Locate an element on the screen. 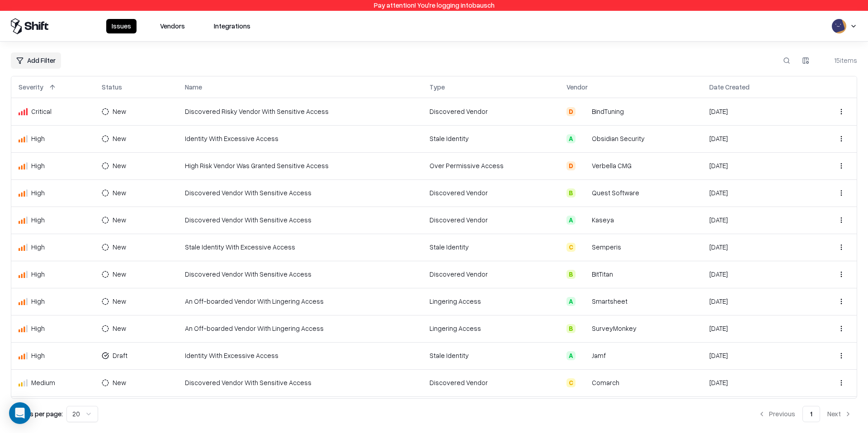  div: Semperis is located at coordinates (606, 246).